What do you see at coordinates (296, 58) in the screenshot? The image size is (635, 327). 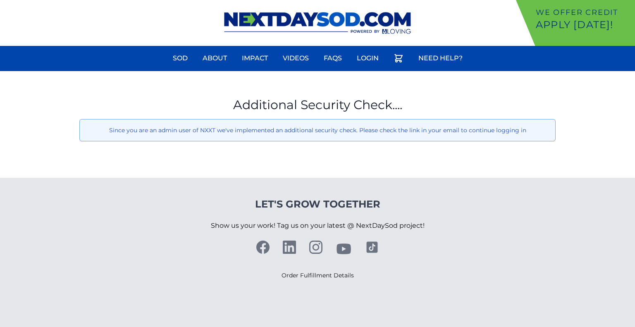 I see `a: Videos` at bounding box center [296, 58].